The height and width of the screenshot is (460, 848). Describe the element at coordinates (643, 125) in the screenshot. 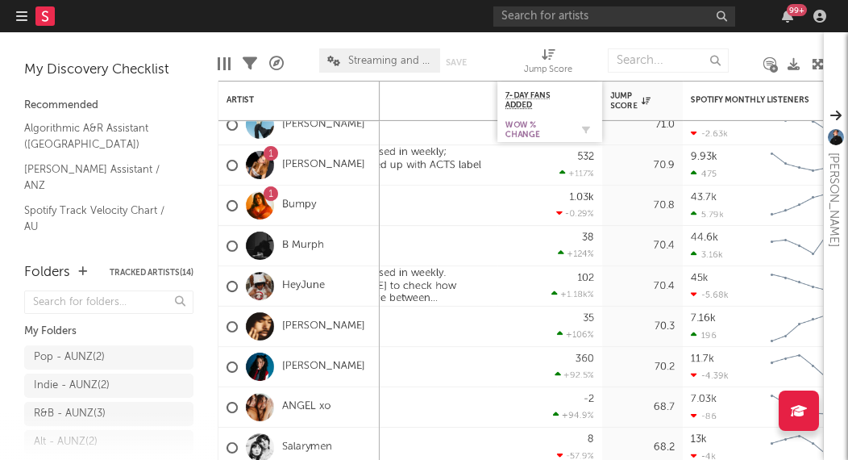

I see `div: 71.0` at that location.